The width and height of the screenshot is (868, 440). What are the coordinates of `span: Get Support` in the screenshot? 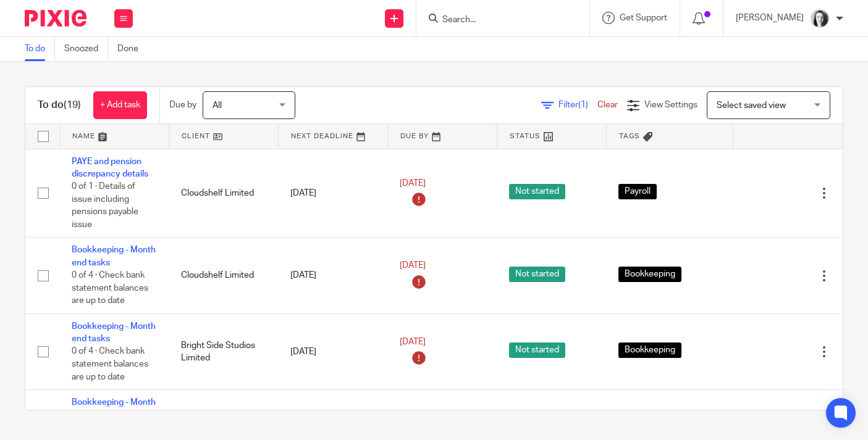 It's located at (643, 18).